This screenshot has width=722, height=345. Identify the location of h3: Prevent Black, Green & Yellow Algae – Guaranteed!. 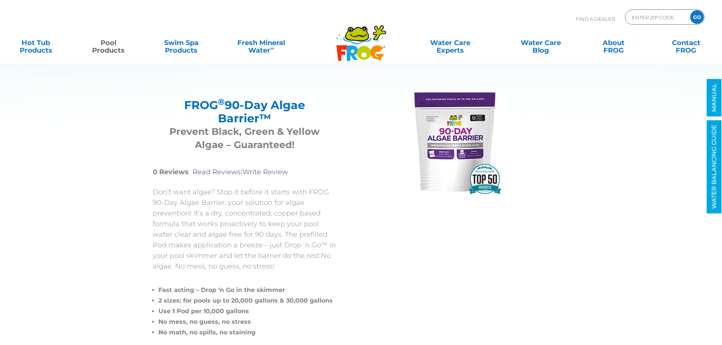
(244, 138).